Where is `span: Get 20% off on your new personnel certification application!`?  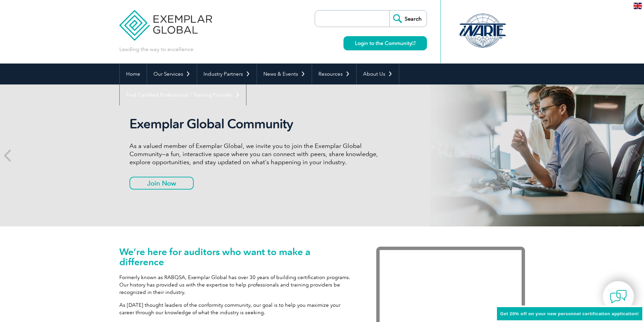 span: Get 20% off on your new personnel certification application! is located at coordinates (569, 313).